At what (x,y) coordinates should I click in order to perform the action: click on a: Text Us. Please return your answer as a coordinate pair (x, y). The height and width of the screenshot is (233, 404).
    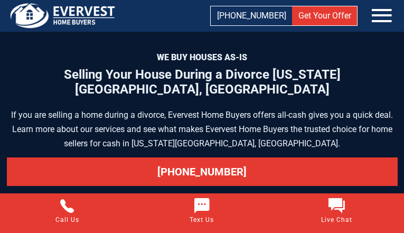
    Looking at the image, I should click on (202, 210).